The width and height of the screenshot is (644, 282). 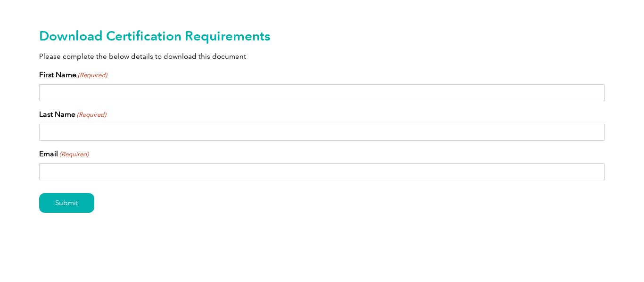 What do you see at coordinates (64, 154) in the screenshot?
I see `label: Email` at bounding box center [64, 154].